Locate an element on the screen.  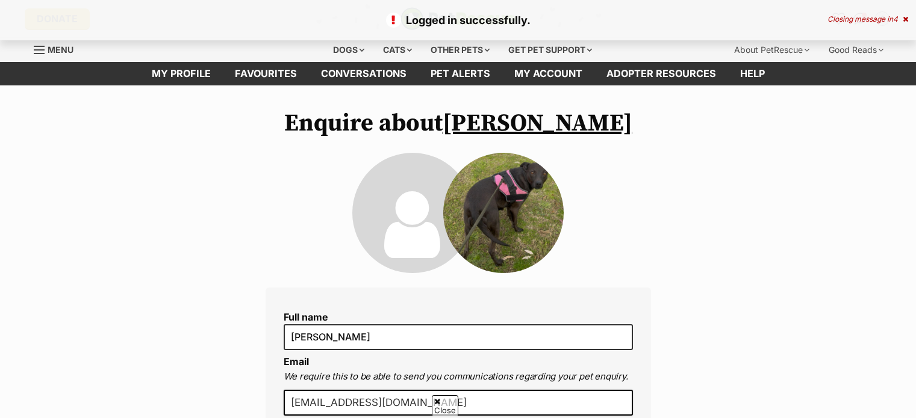
div: Good Reads is located at coordinates (855, 50).